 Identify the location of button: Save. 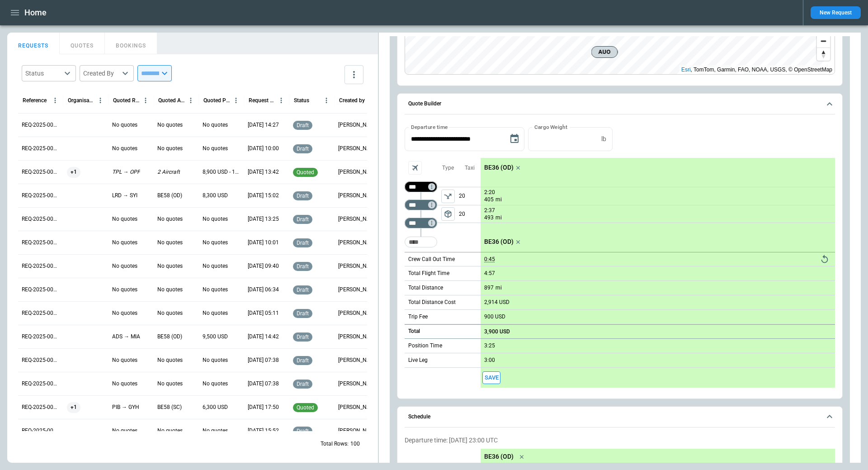
(492, 377).